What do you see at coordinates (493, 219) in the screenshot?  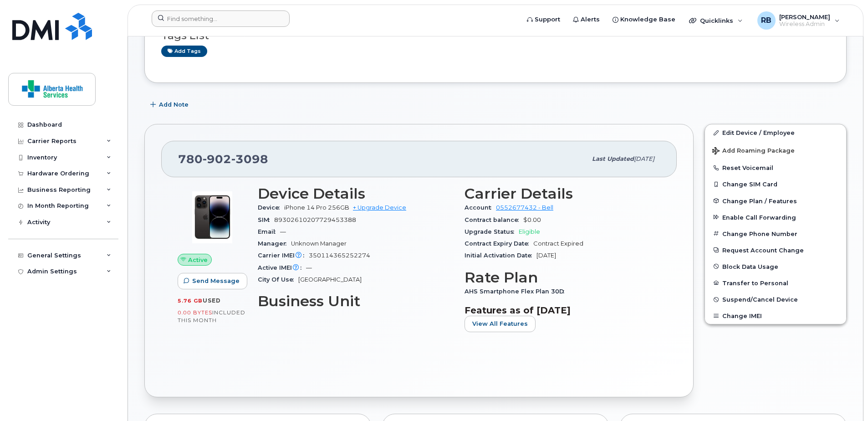 I see `span: Contract balance` at bounding box center [493, 219].